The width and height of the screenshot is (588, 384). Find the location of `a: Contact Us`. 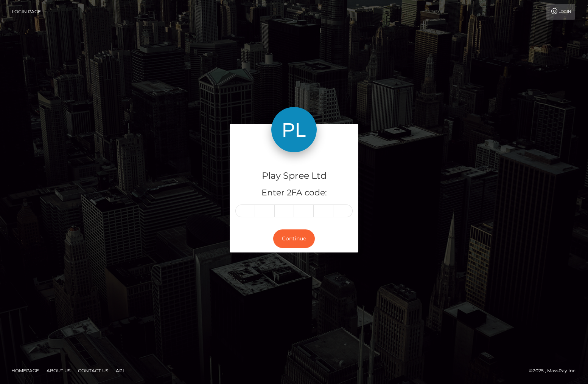

a: Contact Us is located at coordinates (93, 370).